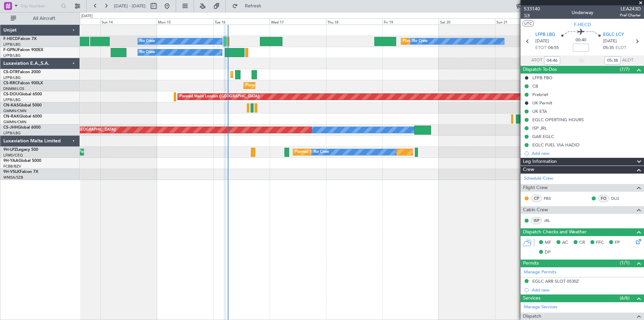 This screenshot has width=644, height=320. What do you see at coordinates (23, 83) in the screenshot?
I see `a: CS-RRCFalcon 900LX` at bounding box center [23, 83].